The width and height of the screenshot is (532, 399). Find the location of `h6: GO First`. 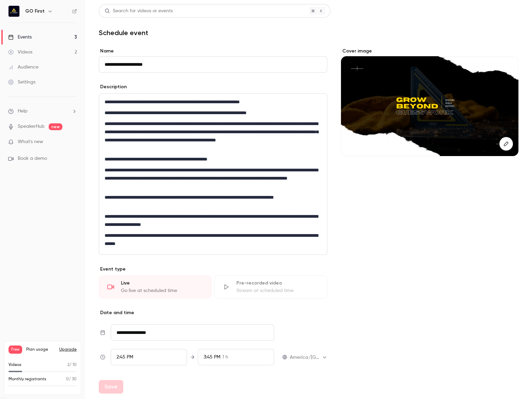

h6: GO First is located at coordinates (35, 11).